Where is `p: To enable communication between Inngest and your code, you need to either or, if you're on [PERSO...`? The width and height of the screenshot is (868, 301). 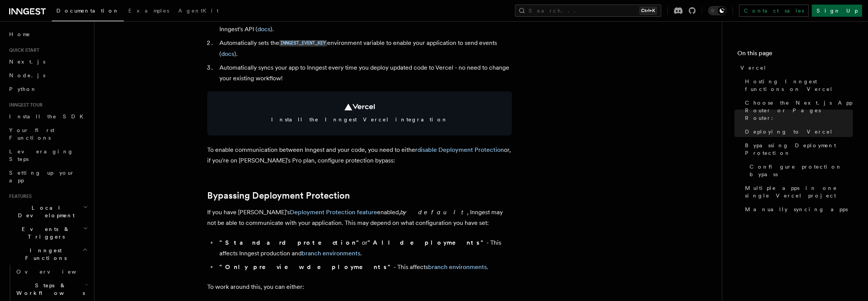 p: To enable communication between Inngest and your code, you need to either or, if you're on [PERSO... is located at coordinates (360, 155).